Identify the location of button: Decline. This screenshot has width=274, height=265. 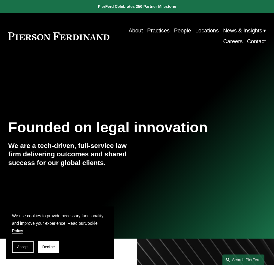
(49, 247).